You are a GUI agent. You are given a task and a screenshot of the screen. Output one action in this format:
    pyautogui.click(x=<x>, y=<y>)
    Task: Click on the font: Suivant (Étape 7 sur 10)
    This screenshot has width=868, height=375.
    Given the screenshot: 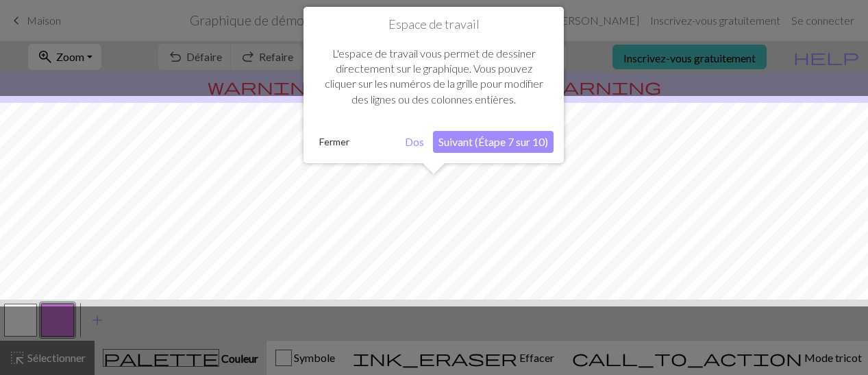 What is the action you would take?
    pyautogui.click(x=493, y=141)
    